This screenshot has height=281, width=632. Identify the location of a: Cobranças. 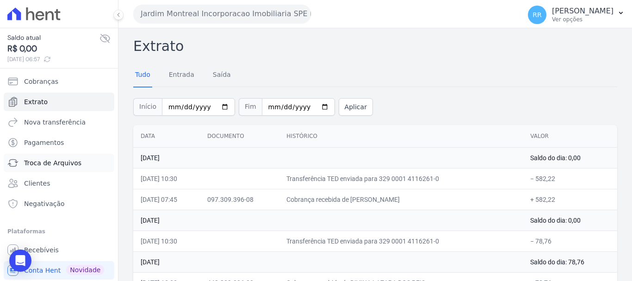
(59, 81).